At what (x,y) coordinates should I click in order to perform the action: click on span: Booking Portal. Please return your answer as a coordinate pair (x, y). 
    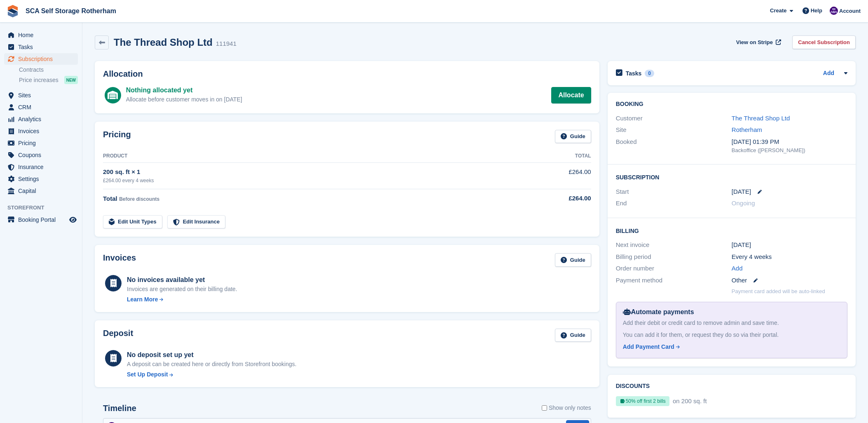
    Looking at the image, I should click on (43, 220).